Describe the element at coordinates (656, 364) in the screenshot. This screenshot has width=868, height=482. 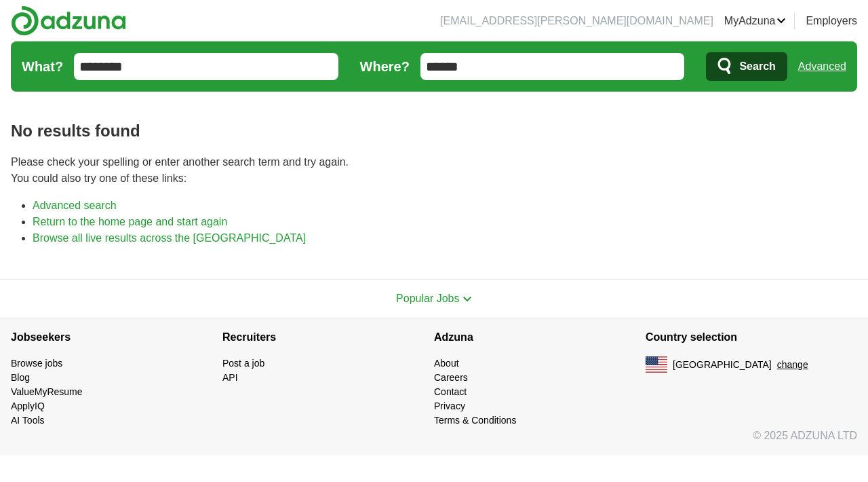
I see `img: US flag` at that location.